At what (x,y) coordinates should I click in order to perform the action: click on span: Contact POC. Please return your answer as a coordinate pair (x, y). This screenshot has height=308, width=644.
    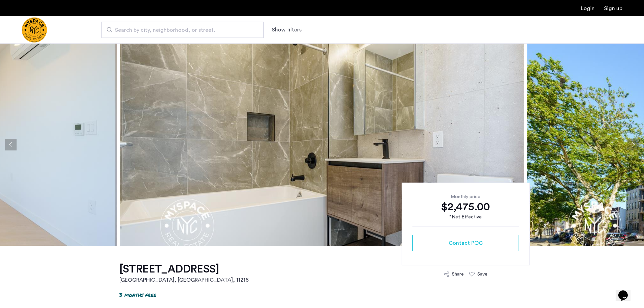
    Looking at the image, I should click on (465, 243).